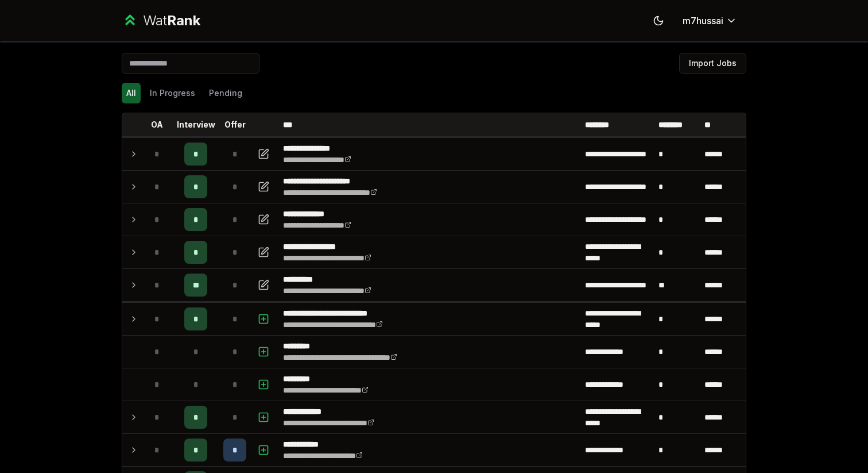  I want to click on p: OA, so click(157, 125).